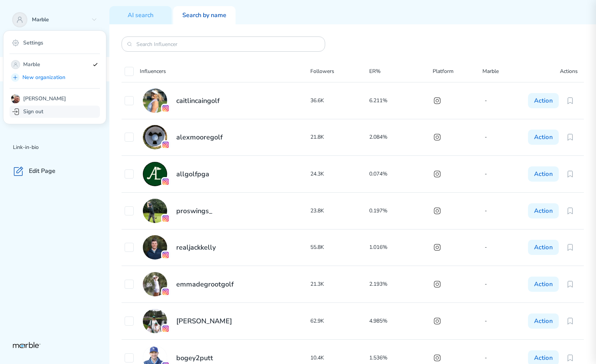 Image resolution: width=596 pixels, height=364 pixels. I want to click on p: 6.211%, so click(401, 101).